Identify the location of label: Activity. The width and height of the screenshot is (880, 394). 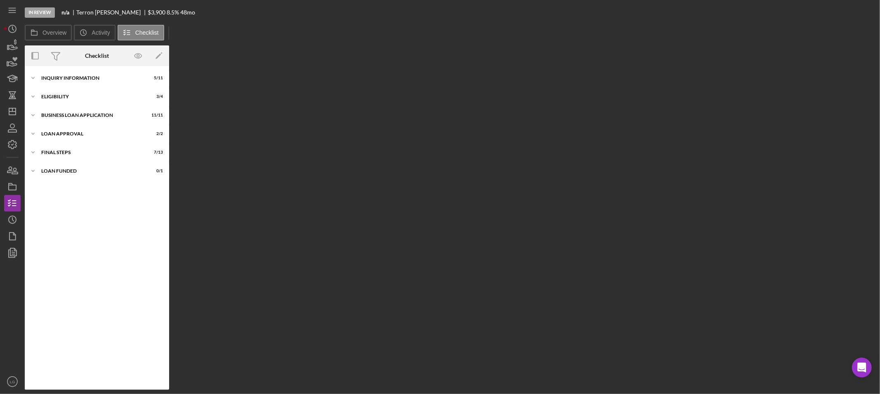
(101, 33).